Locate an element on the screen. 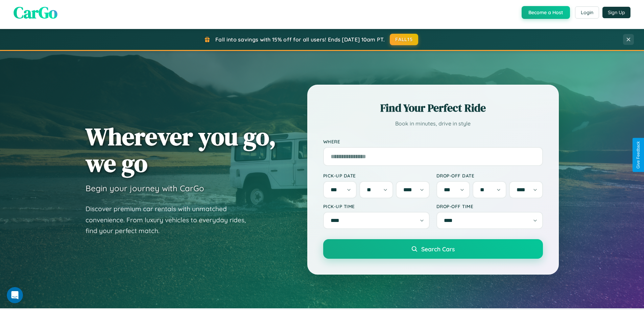 This screenshot has height=310, width=644. button: Search Cars is located at coordinates (433, 249).